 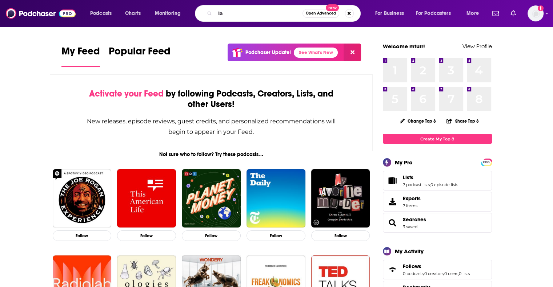 What do you see at coordinates (168, 13) in the screenshot?
I see `span: Monitoring` at bounding box center [168, 13].